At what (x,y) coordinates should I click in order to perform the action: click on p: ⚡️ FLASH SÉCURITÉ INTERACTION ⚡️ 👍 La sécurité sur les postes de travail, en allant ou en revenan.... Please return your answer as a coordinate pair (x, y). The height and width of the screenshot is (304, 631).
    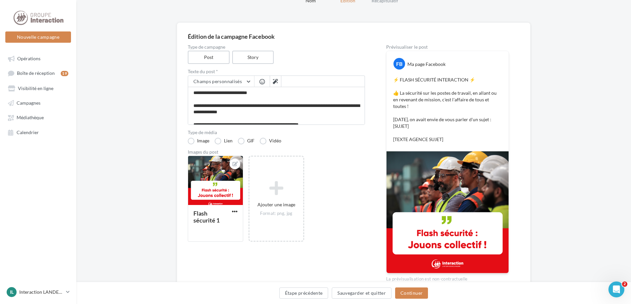
    Looking at the image, I should click on (447, 110).